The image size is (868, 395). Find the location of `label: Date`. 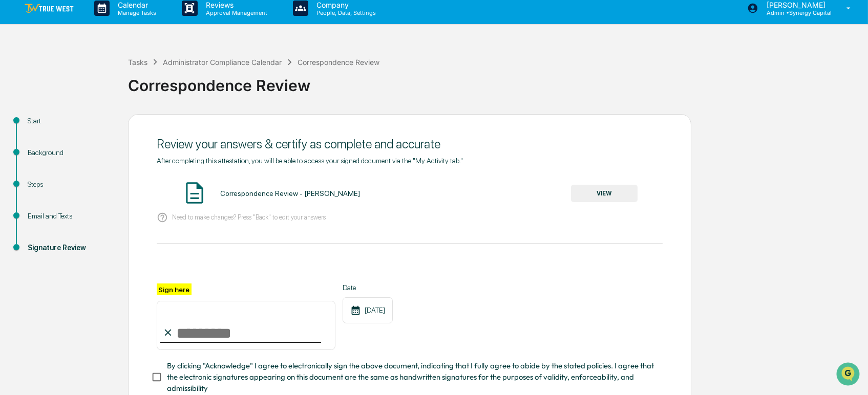

label: Date is located at coordinates (368, 288).